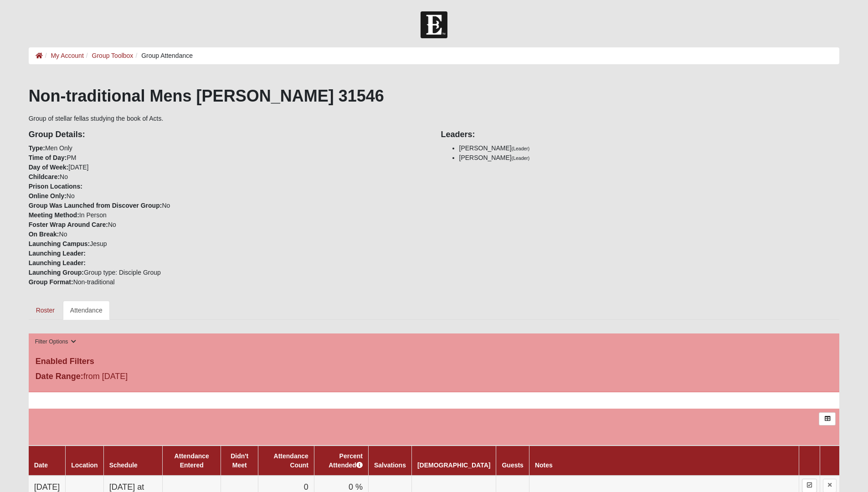 The image size is (868, 492). I want to click on strong: Foster Wrap Around Care:, so click(68, 225).